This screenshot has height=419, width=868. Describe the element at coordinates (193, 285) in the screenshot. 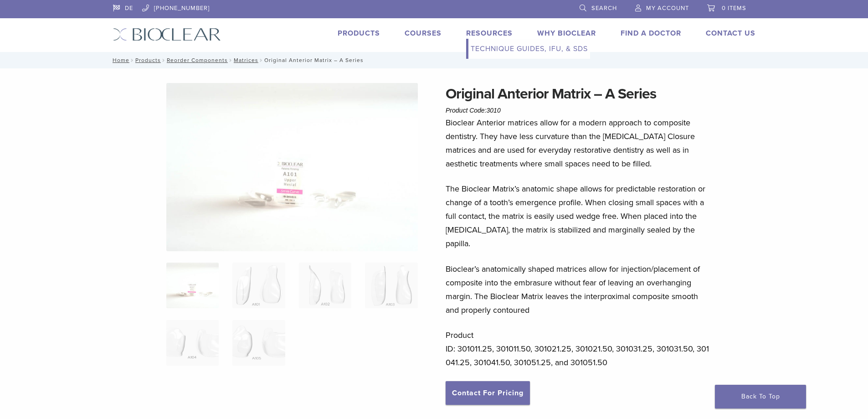

I see `img: Anterior-Original-A-Series-Matrices-324x324.jpg` at that location.